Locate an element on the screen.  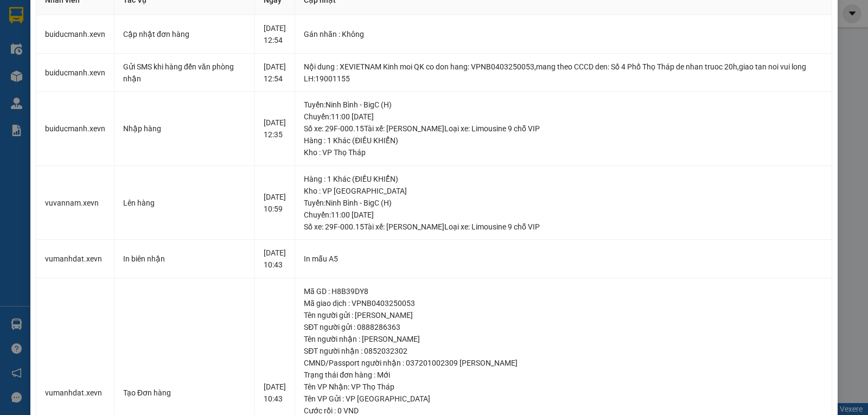
div: Tên VP Nhận: VP Thọ Tháp is located at coordinates (563, 387).